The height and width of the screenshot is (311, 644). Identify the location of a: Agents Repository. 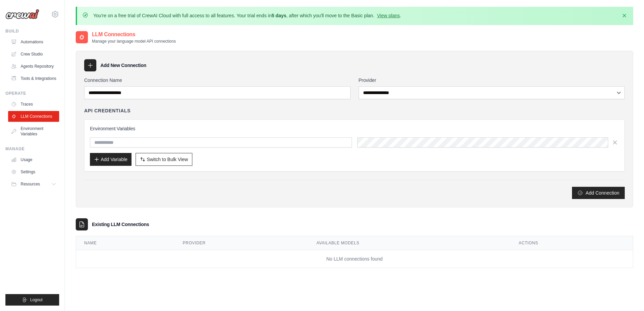
(34, 66).